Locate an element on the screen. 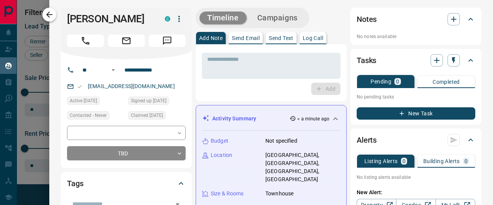  p: Completed is located at coordinates (446, 82).